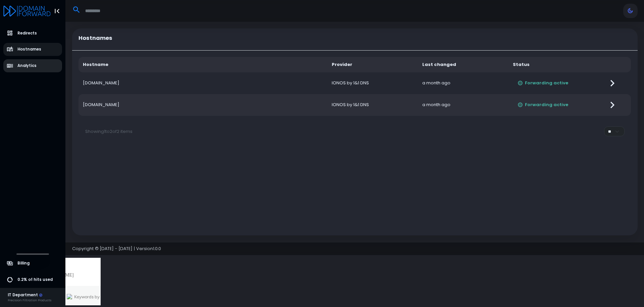 This screenshot has height=307, width=644. What do you see at coordinates (33, 65) in the screenshot?
I see `a: Analytics` at bounding box center [33, 65].